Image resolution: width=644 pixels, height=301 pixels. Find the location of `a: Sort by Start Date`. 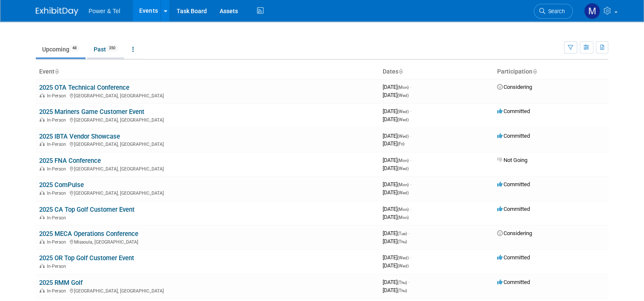

a: Sort by Start Date is located at coordinates (400, 71).